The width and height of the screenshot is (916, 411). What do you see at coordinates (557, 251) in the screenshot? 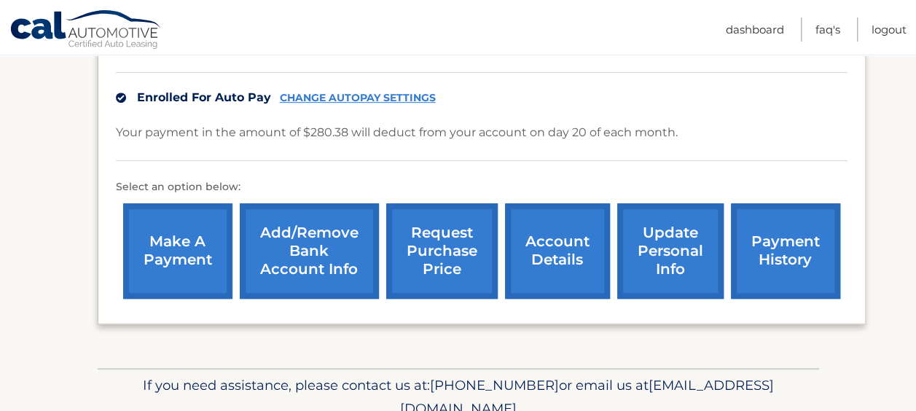
I see `a: account details` at bounding box center [557, 251].